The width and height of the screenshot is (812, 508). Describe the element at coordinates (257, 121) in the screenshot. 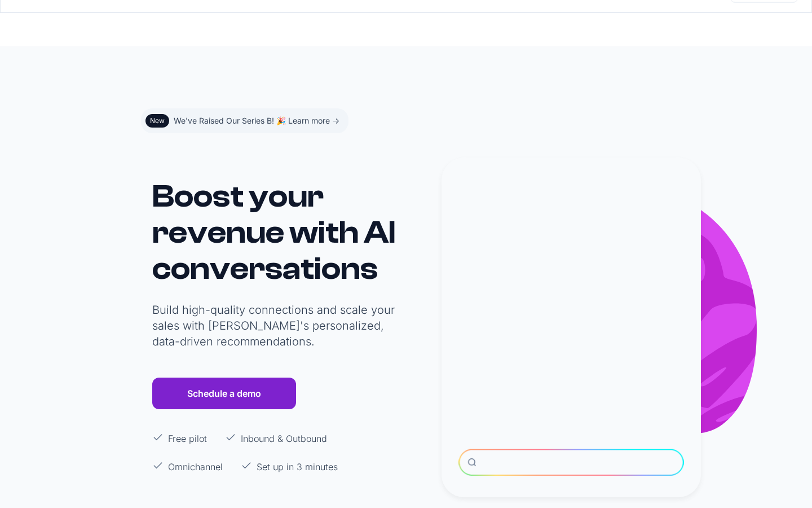

I see `div: We've Raised Our Series B! 🎉 Learn more ->` at that location.